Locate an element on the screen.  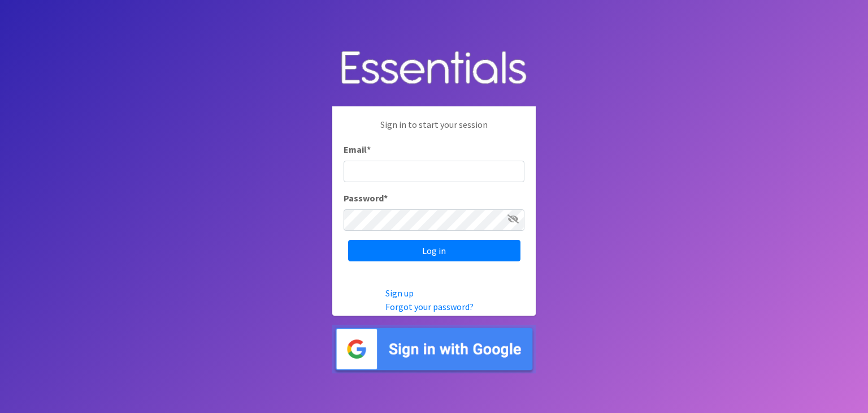
label: Password is located at coordinates (365, 198).